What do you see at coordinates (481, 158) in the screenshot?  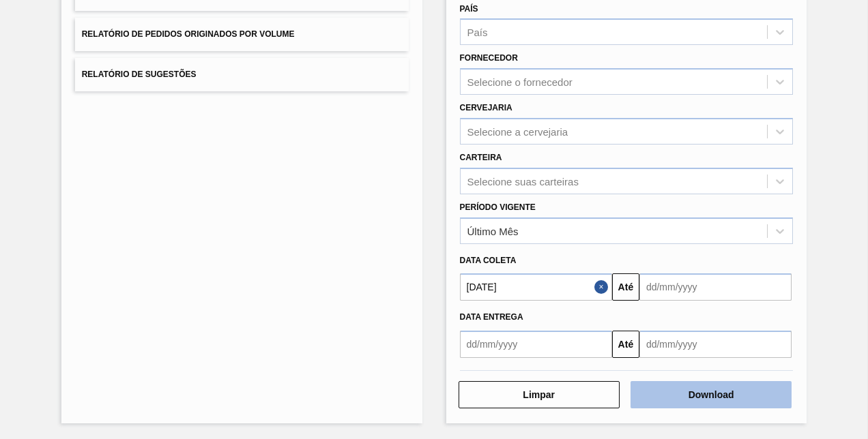 I see `label: Carteira` at bounding box center [481, 158].